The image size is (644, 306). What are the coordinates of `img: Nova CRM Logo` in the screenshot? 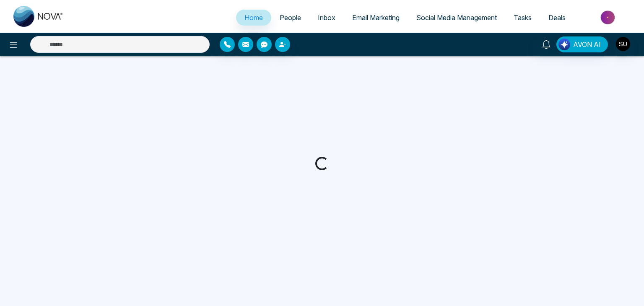 It's located at (39, 16).